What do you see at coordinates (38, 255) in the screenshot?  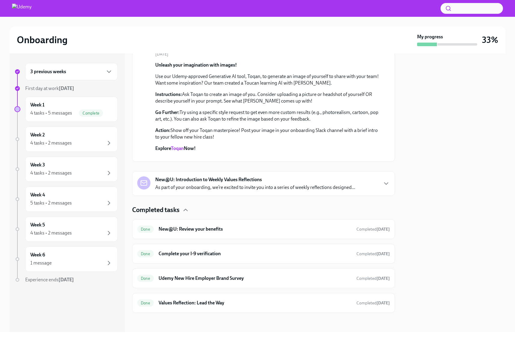 I see `h6: Week 6` at bounding box center [38, 255].